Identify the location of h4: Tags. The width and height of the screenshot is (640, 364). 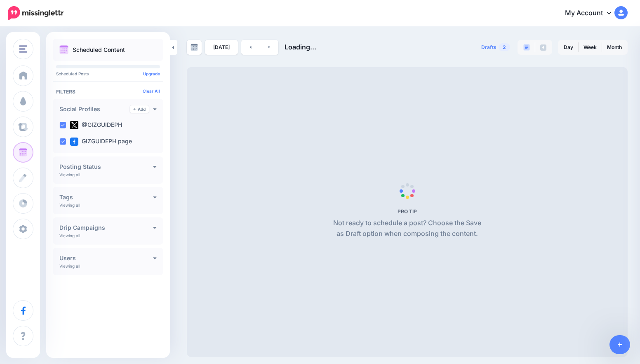
(106, 197).